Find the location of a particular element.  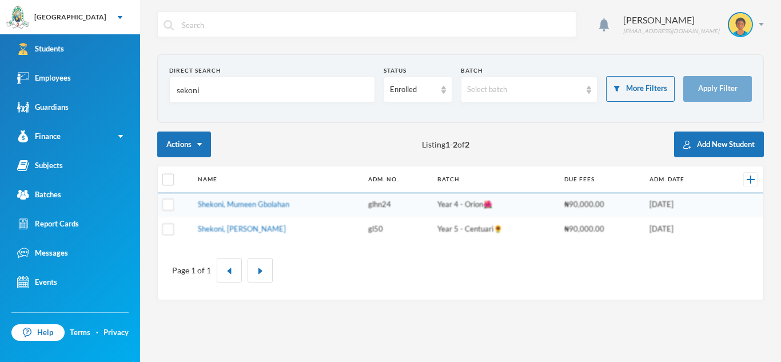

img: search is located at coordinates (169, 25).